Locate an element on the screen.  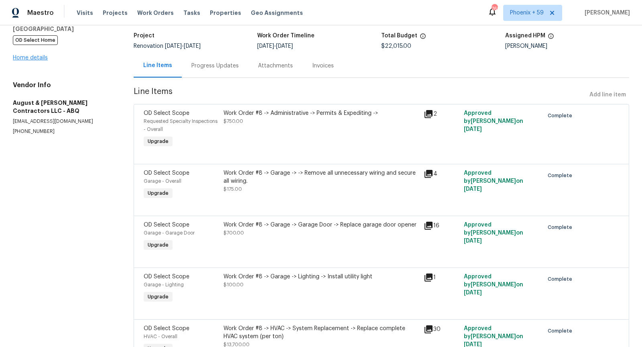
span: Geo Assignments is located at coordinates (277, 13).